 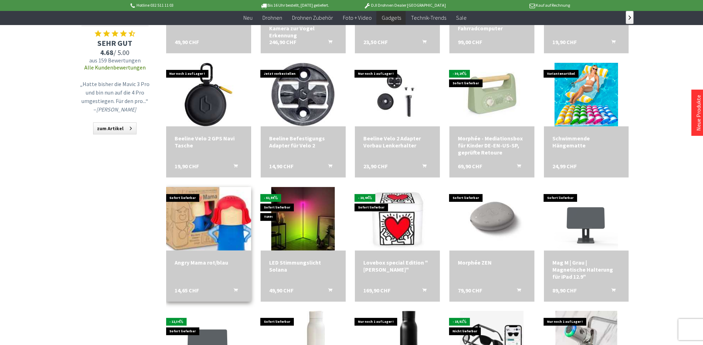 What do you see at coordinates (470, 42) in the screenshot?
I see `span: 99,00 CHF` at bounding box center [470, 42].